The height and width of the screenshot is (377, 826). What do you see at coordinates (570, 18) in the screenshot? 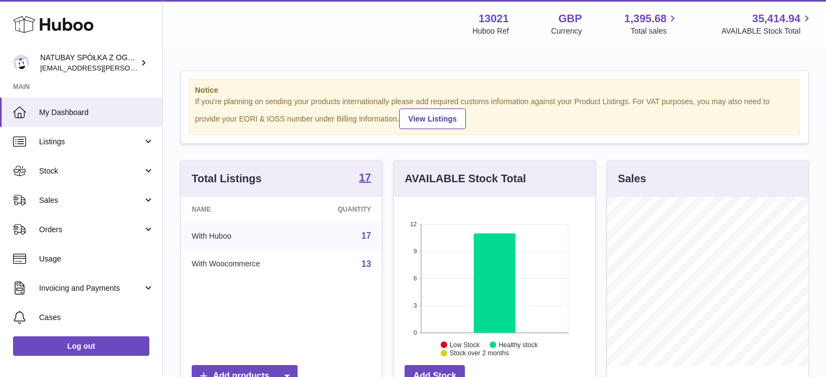
I see `strong: GBP` at bounding box center [570, 18].